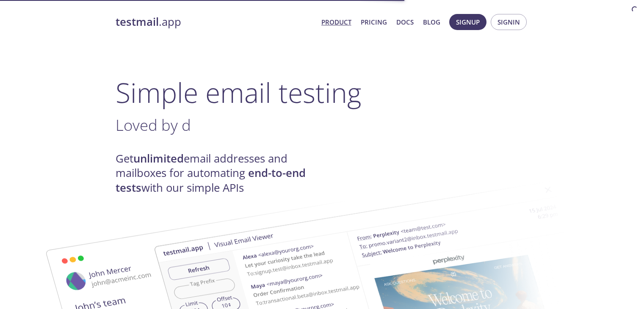 This screenshot has height=309, width=644. What do you see at coordinates (508, 22) in the screenshot?
I see `button: Signin` at bounding box center [508, 22].